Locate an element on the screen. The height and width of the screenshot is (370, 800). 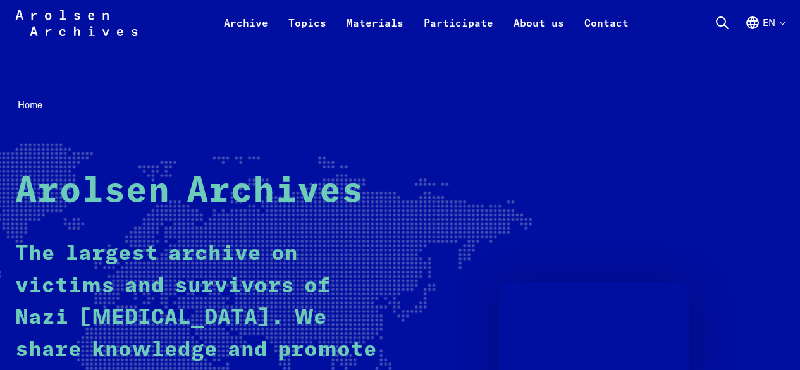
strong: Arolsen Archives is located at coordinates (189, 192).